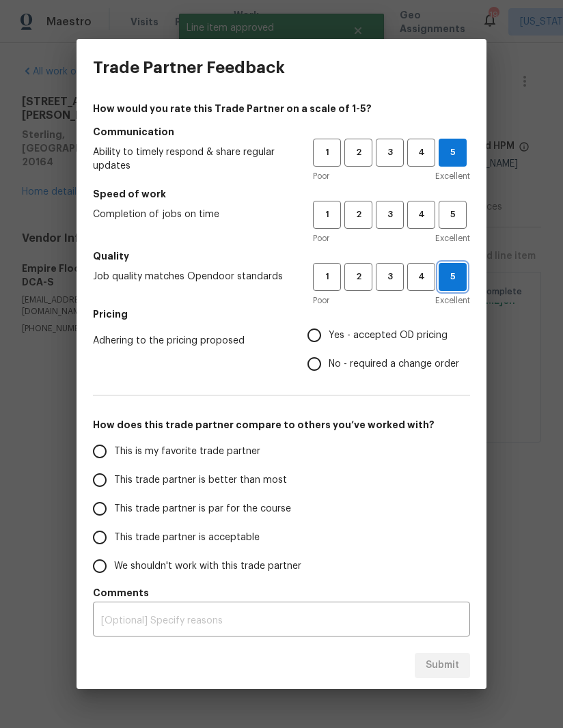 Image resolution: width=563 pixels, height=728 pixels. Describe the element at coordinates (208, 567) in the screenshot. I see `span: We shouldn't work with this trade partner` at that location.